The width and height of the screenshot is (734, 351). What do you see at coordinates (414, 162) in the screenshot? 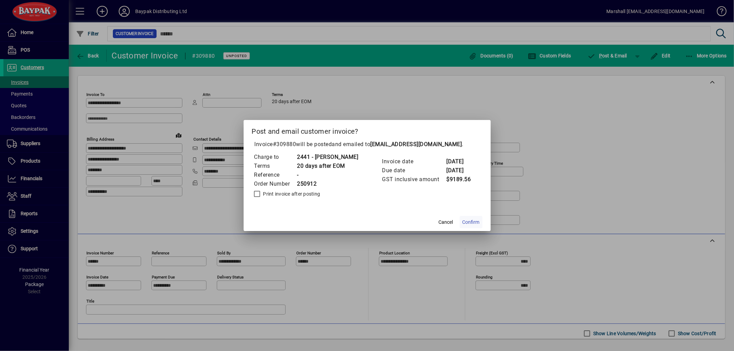
I see `td: Invoice date` at bounding box center [414, 162].